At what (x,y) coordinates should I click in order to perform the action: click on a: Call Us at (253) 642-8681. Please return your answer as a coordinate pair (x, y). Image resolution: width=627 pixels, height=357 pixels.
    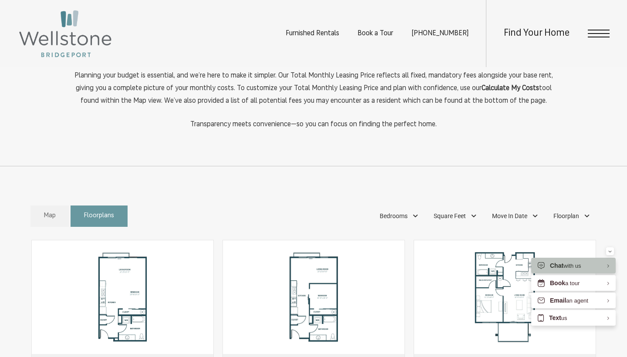
    Looking at the image, I should click on (440, 34).